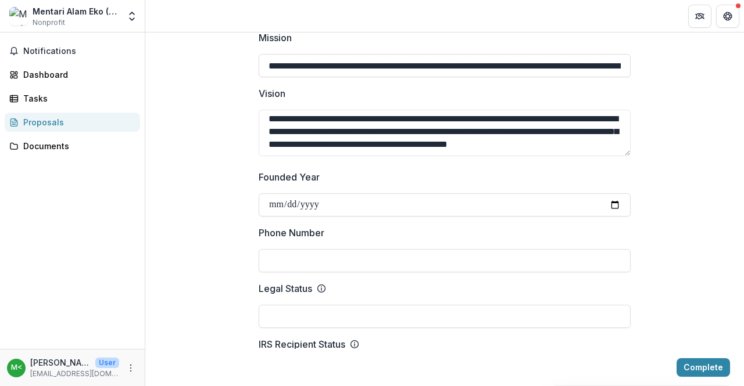 The width and height of the screenshot is (744, 386). What do you see at coordinates (77, 122) in the screenshot?
I see `div: Proposals` at bounding box center [77, 122].